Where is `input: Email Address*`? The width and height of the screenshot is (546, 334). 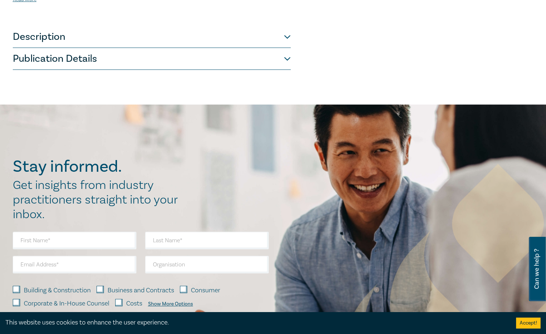
input: Email Address* is located at coordinates (75, 265).